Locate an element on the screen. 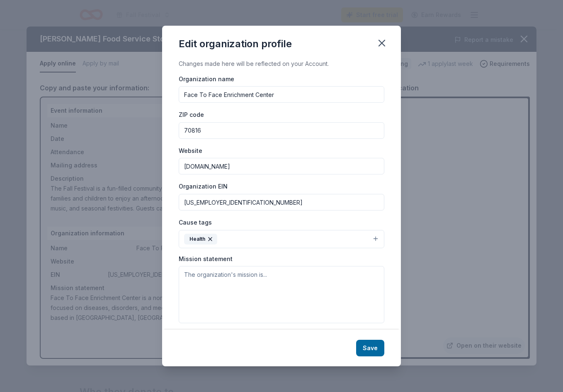 This screenshot has width=563, height=392. input: 12-3456789 is located at coordinates (282, 202).